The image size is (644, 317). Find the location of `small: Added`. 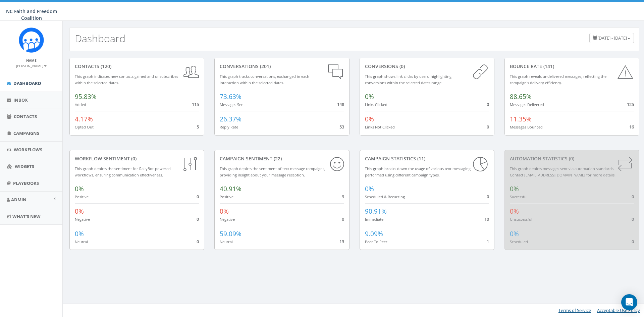

small: Added is located at coordinates (80, 104).